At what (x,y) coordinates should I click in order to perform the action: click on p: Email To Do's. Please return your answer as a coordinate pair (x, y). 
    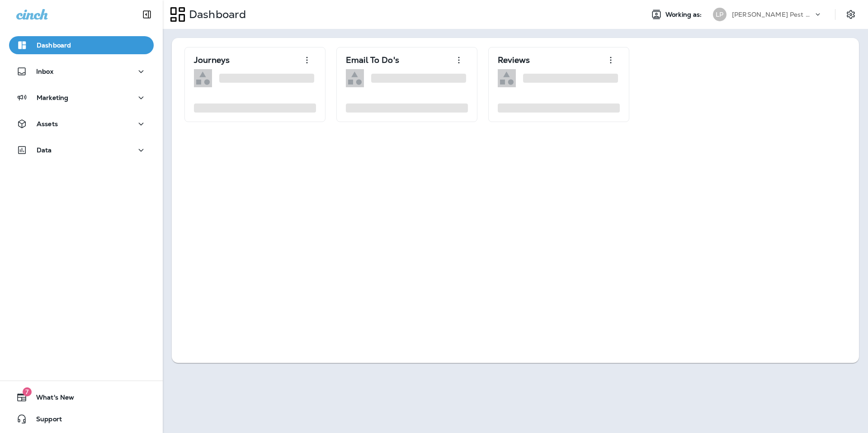
    Looking at the image, I should click on (372, 60).